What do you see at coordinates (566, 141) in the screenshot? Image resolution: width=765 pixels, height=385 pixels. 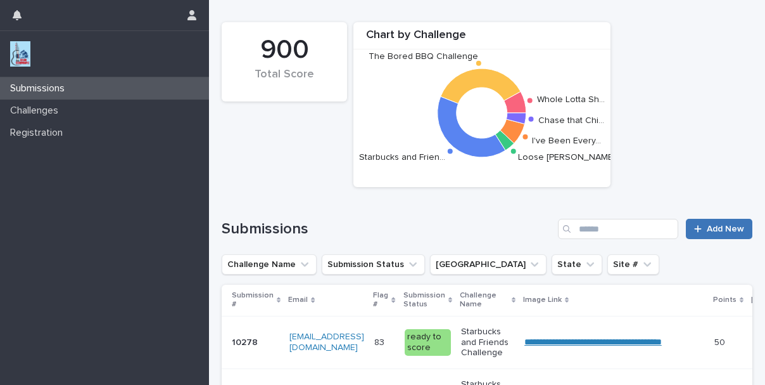 I see `text: I've Been Every…` at bounding box center [566, 141].